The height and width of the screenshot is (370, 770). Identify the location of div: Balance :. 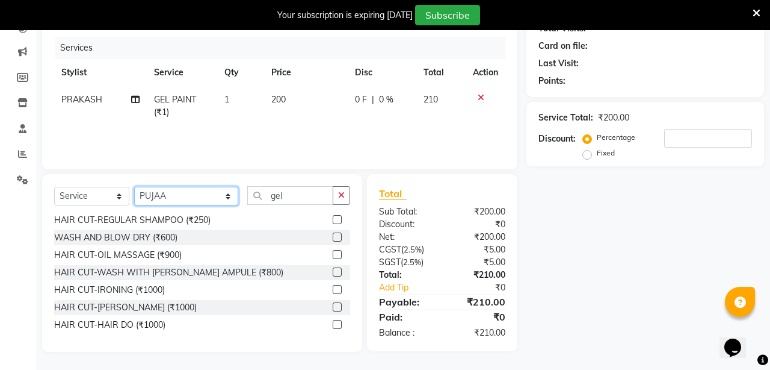
(406, 332).